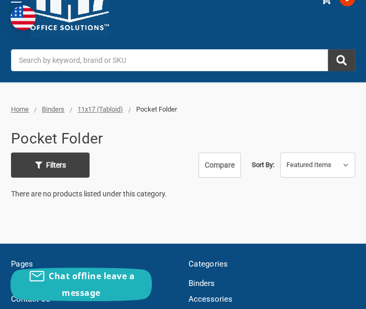 This screenshot has height=309, width=366. What do you see at coordinates (20, 109) in the screenshot?
I see `a: Home` at bounding box center [20, 109].